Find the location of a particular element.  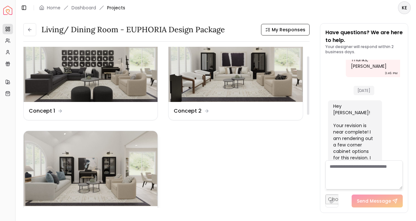

div: 3:46 PM is located at coordinates (391, 73).